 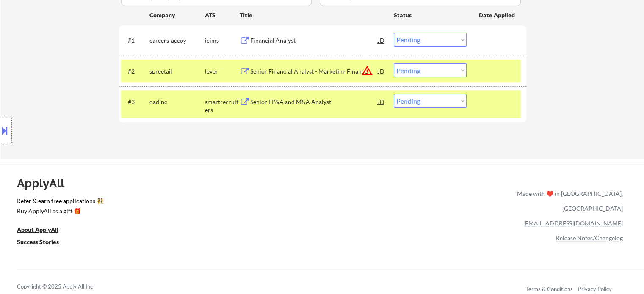 What do you see at coordinates (135, 41) in the screenshot?
I see `div: #1` at bounding box center [135, 41].